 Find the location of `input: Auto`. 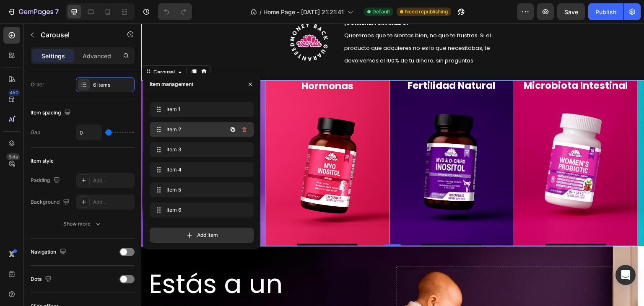

input: Auto is located at coordinates (89, 132).